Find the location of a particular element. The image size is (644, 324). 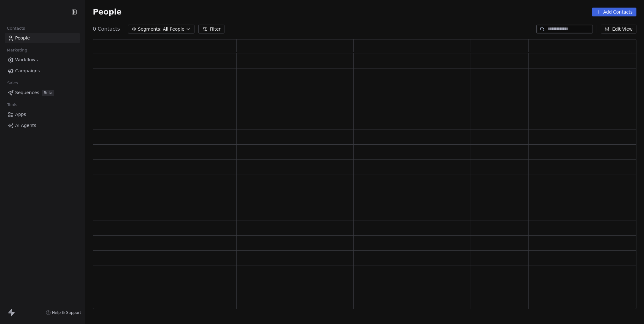

span: AI Agents is located at coordinates (25, 125).